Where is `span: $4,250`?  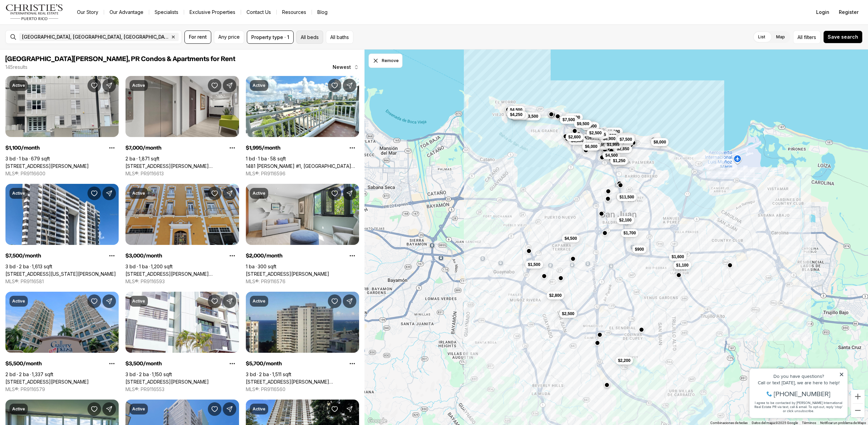
span: $4,250 is located at coordinates (516, 114).